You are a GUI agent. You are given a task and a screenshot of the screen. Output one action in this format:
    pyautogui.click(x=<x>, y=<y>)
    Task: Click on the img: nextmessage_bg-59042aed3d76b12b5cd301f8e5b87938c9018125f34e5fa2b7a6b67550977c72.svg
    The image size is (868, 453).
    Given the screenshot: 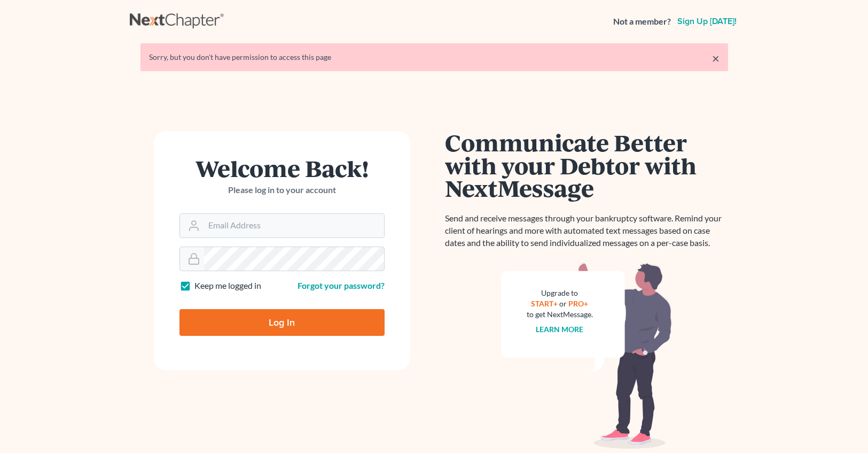 What is the action you would take?
    pyautogui.click(x=587, y=356)
    